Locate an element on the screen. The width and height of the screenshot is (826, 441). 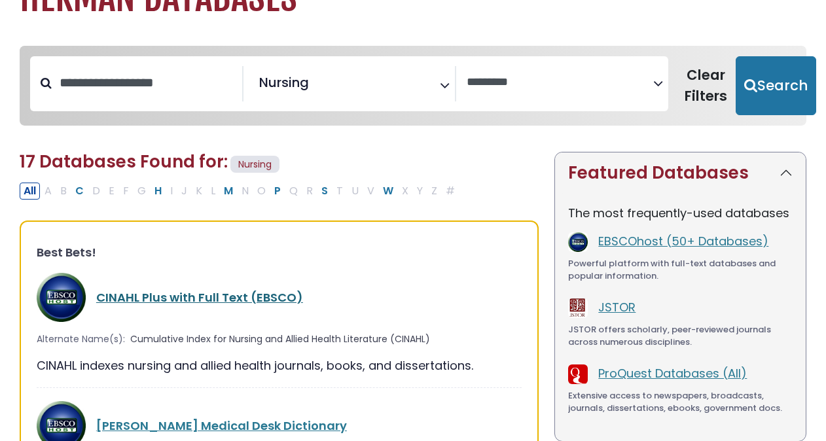
input: Search database by title or keyword is located at coordinates (147, 82).